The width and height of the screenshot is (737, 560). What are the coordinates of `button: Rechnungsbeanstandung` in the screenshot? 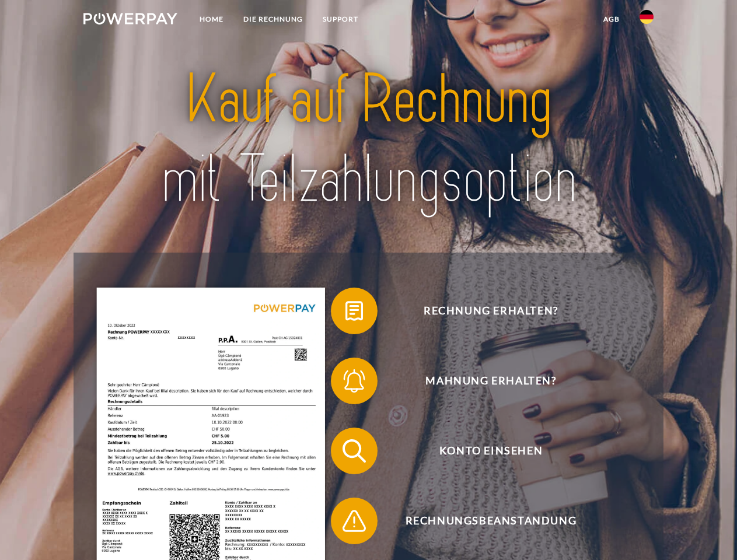 It's located at (482, 521).